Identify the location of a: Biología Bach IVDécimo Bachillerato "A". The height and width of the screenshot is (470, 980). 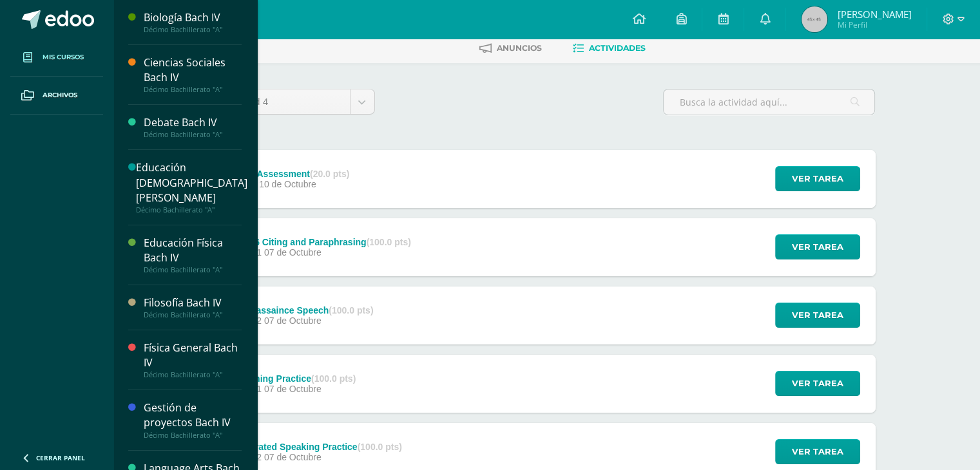
(193, 22).